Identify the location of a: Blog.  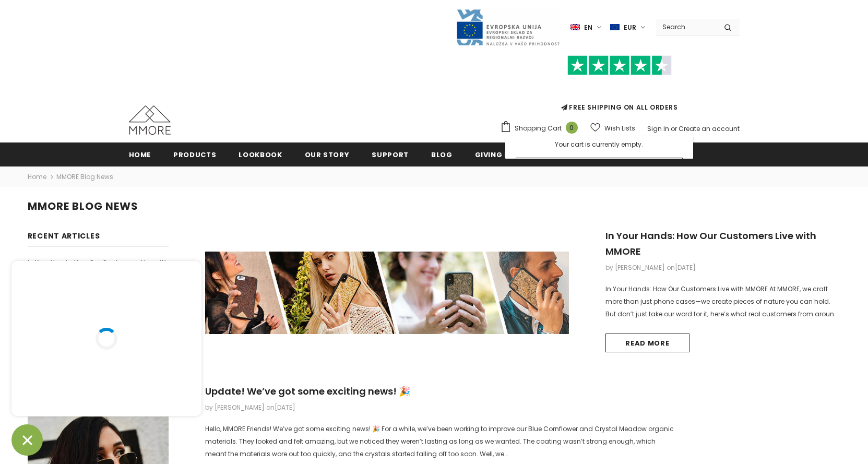
(441, 154).